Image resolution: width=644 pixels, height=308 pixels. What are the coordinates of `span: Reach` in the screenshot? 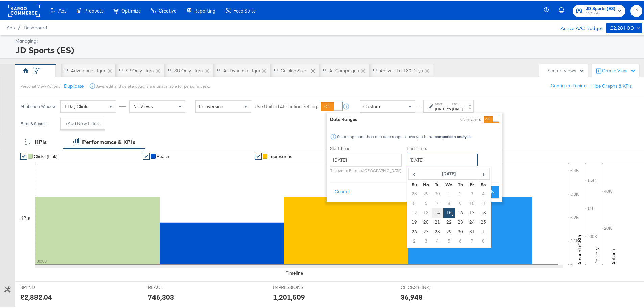 It's located at (163, 155).